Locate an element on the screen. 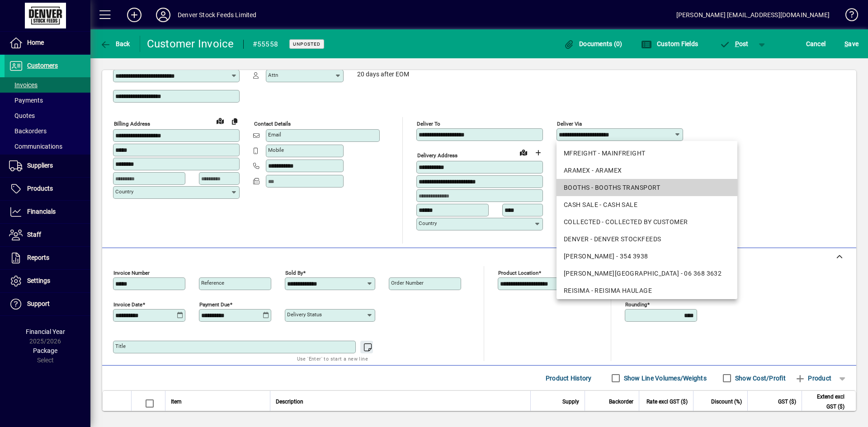  mat-label: Reference is located at coordinates (212, 283).